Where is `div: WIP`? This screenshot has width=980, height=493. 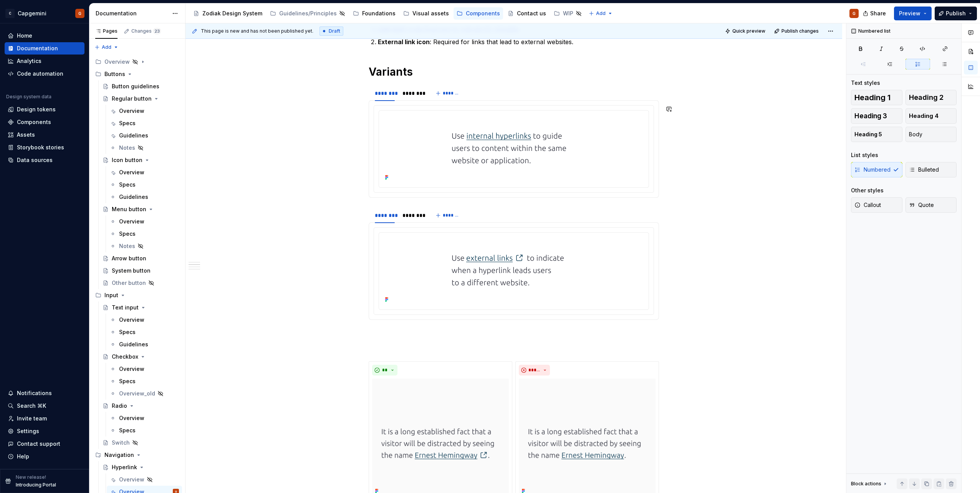
div: WIP is located at coordinates (568, 14).